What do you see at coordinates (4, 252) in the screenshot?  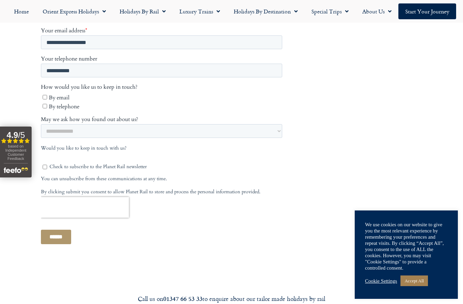 I see `input: By email` at bounding box center [4, 252].